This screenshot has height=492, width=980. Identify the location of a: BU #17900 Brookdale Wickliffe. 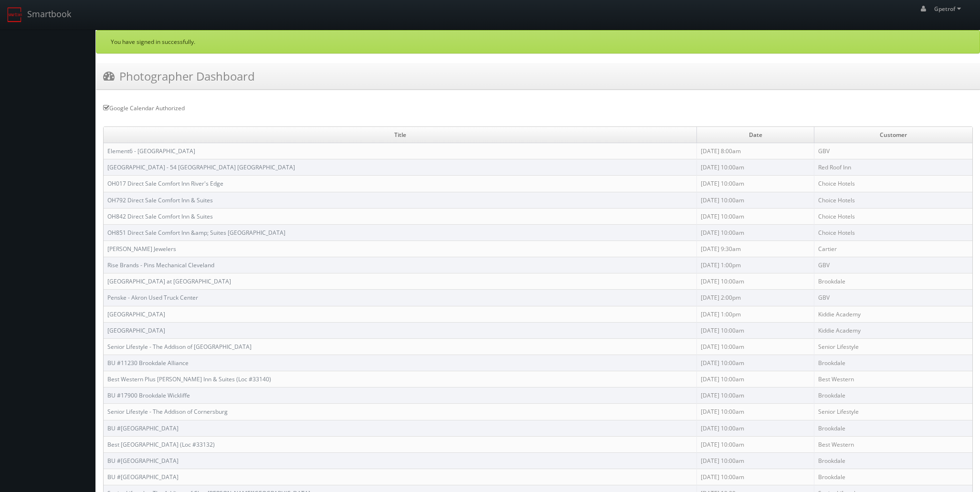
(149, 395).